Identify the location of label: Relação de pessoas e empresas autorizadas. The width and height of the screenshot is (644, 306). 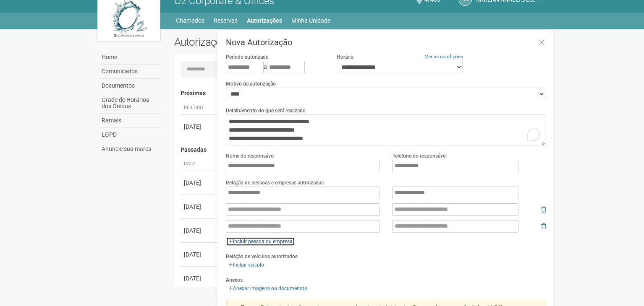
(275, 183).